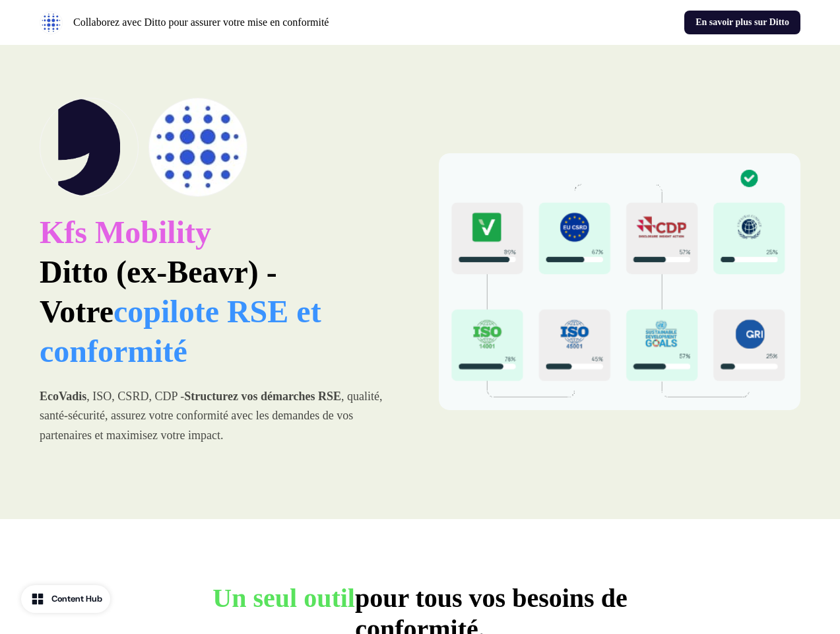  What do you see at coordinates (284, 598) in the screenshot?
I see `span: Un seul outil` at bounding box center [284, 598].